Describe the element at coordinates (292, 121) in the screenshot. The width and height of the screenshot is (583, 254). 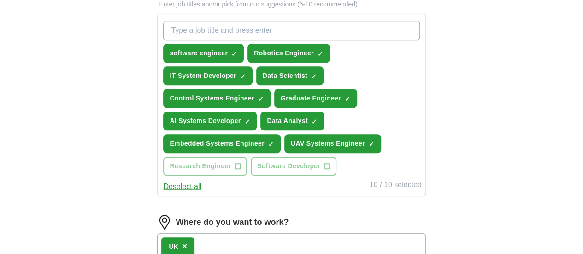
I see `button: Data Analyst✓` at that location.